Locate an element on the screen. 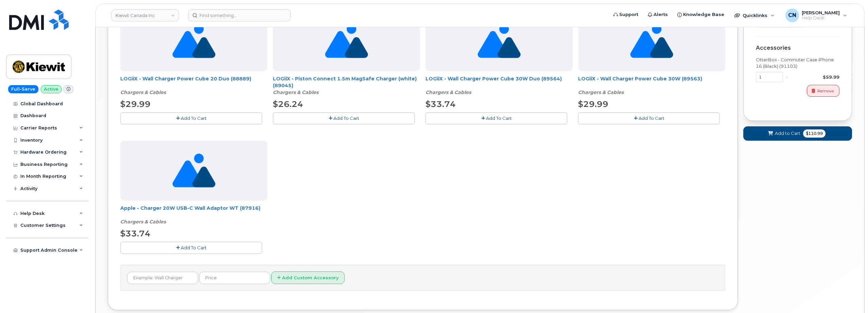  span: Knowledge Base is located at coordinates (704, 14).